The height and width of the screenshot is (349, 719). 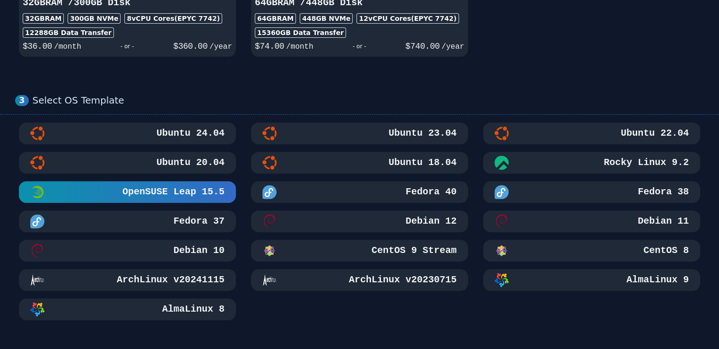 I want to click on span: $ 360.00, so click(x=191, y=46).